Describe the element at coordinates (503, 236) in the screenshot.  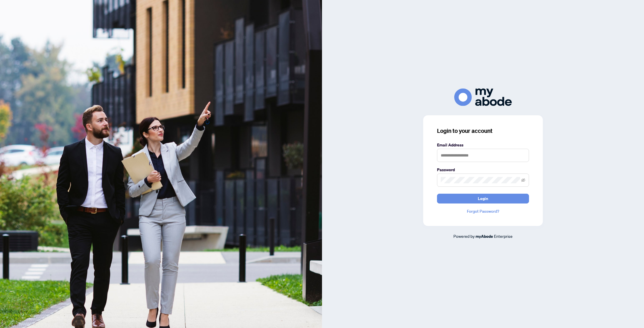
I see `span: Enterprise` at that location.